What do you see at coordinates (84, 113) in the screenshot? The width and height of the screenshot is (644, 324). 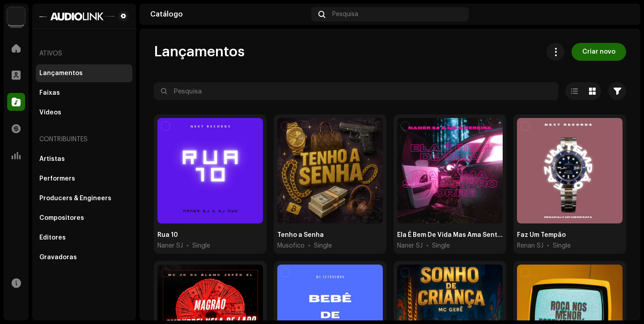 I see `re-m-nav-item: Vídeos` at bounding box center [84, 113].